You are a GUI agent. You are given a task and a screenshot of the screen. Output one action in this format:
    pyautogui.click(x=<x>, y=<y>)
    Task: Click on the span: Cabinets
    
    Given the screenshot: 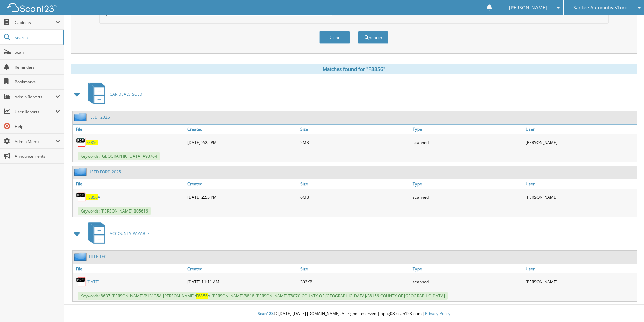 What is the action you would take?
    pyautogui.click(x=34, y=22)
    